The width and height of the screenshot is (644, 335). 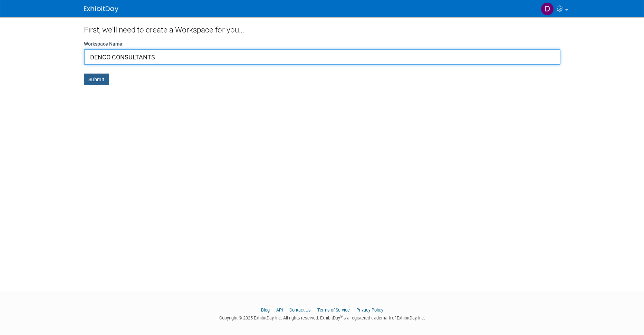 I want to click on a: Privacy Policy, so click(x=369, y=310).